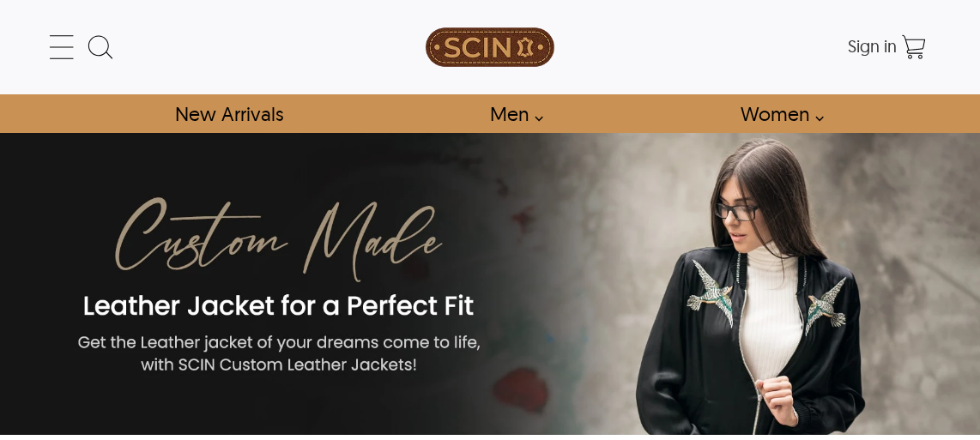 This screenshot has height=440, width=980. I want to click on a: SCIN, so click(490, 47).